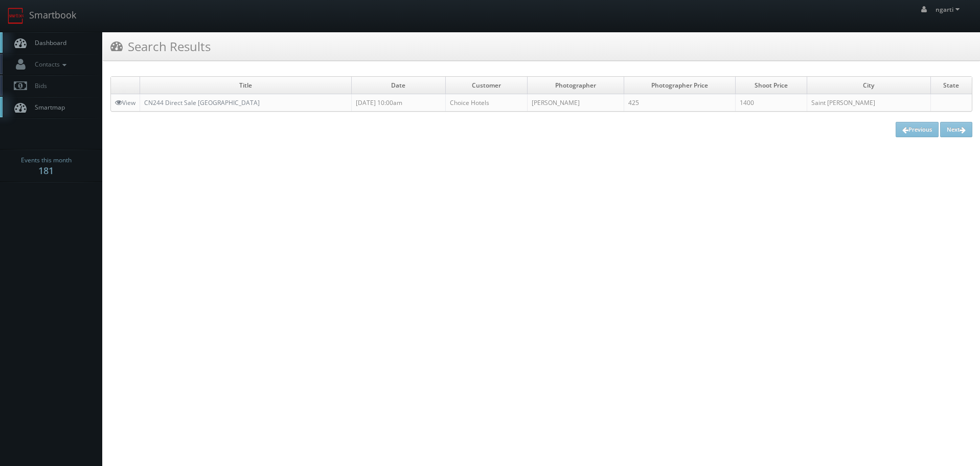 Image resolution: width=980 pixels, height=466 pixels. I want to click on td: Choice Hotels, so click(486, 103).